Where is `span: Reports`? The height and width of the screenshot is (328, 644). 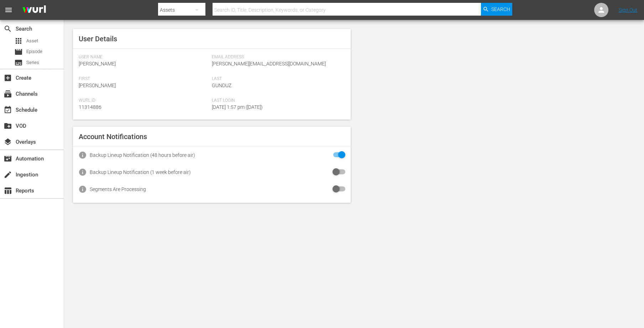 span: Reports is located at coordinates (8, 191).